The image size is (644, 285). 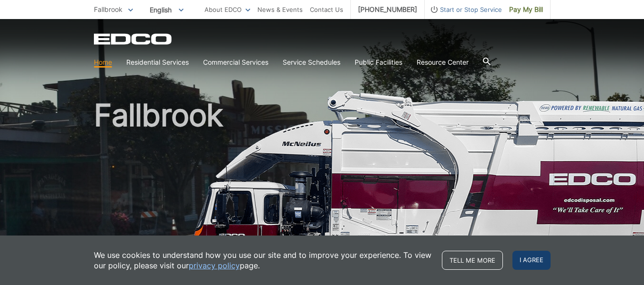 What do you see at coordinates (526, 9) in the screenshot?
I see `span: Pay My Bill` at bounding box center [526, 9].